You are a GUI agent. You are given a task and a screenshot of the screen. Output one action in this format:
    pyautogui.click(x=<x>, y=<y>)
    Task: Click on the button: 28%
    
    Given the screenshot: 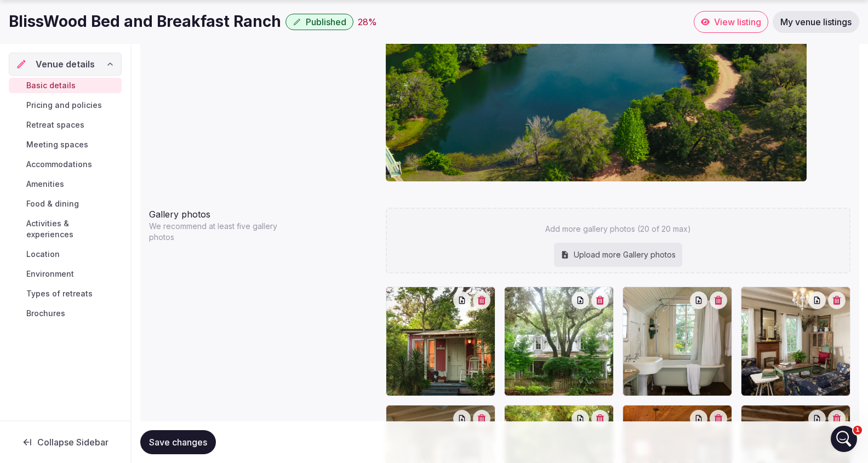 What is the action you would take?
    pyautogui.click(x=367, y=22)
    